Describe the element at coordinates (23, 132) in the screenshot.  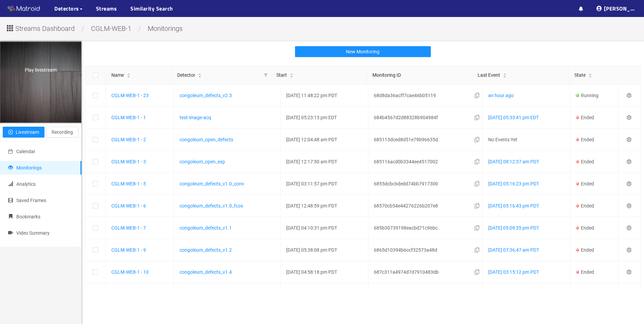
I see `button: play-circleLivestream` at that location.